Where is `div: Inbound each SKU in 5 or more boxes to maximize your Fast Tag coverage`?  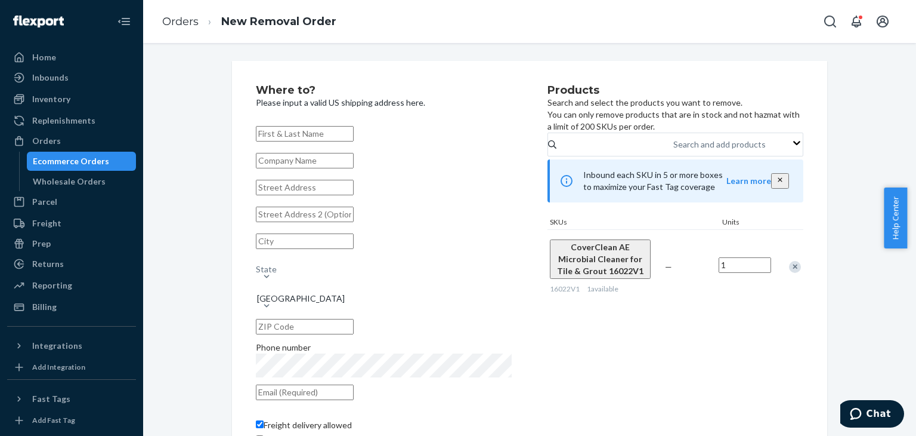 div: Inbound each SKU in 5 or more boxes to maximize your Fast Tag coverage is located at coordinates (675, 181).